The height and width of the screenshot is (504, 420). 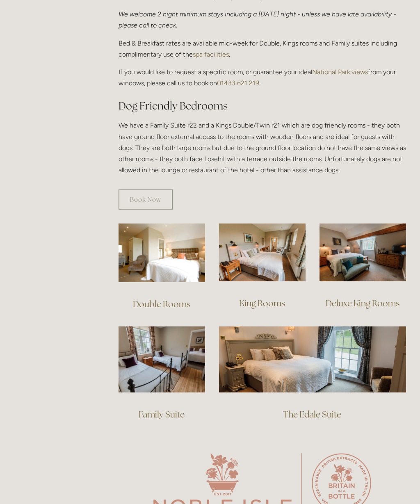 What do you see at coordinates (161, 304) in the screenshot?
I see `a: Double Rooms` at bounding box center [161, 304].